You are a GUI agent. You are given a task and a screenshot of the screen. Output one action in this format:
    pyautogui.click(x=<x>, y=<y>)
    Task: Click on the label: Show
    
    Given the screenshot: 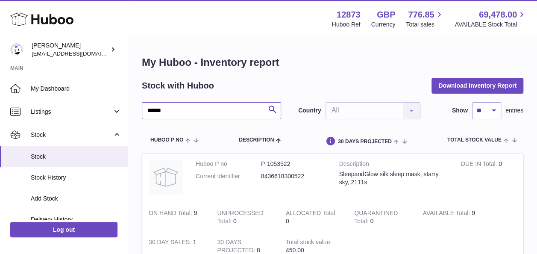 What is the action you would take?
    pyautogui.click(x=460, y=110)
    